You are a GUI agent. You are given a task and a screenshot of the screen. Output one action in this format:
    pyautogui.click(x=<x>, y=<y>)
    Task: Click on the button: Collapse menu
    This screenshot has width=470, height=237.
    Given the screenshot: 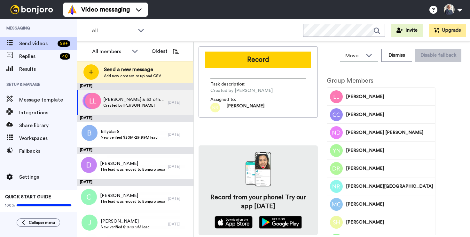 What is the action you would take?
    pyautogui.click(x=38, y=222)
    